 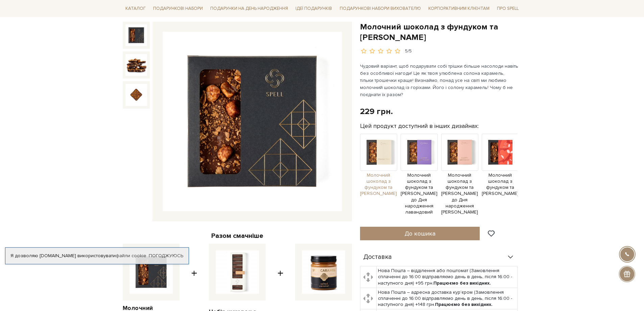 I want to click on a: Про Spell, so click(x=508, y=8).